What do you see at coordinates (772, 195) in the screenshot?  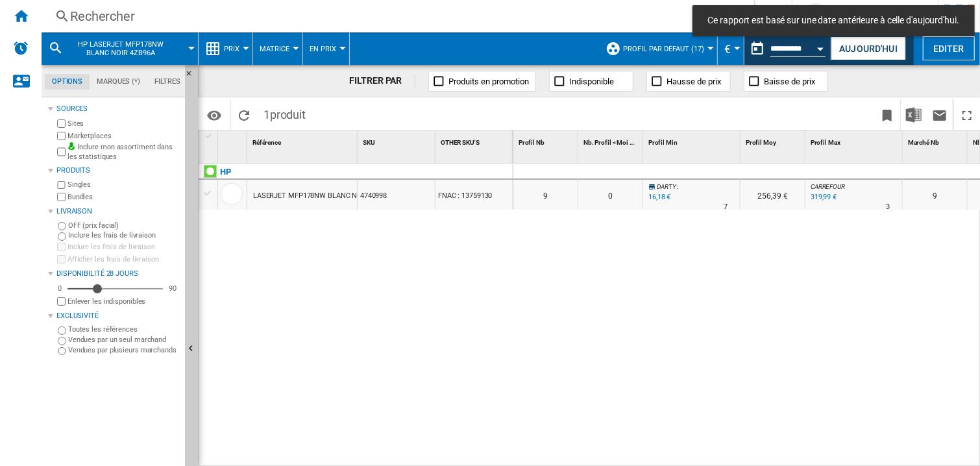 I see `div: 256,39 €` at bounding box center [772, 195].